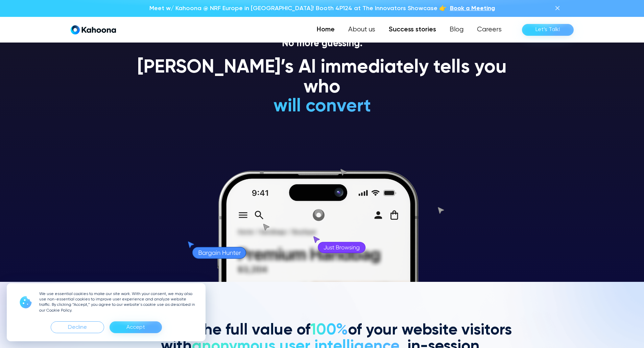  I want to click on a: About us, so click(361, 30).